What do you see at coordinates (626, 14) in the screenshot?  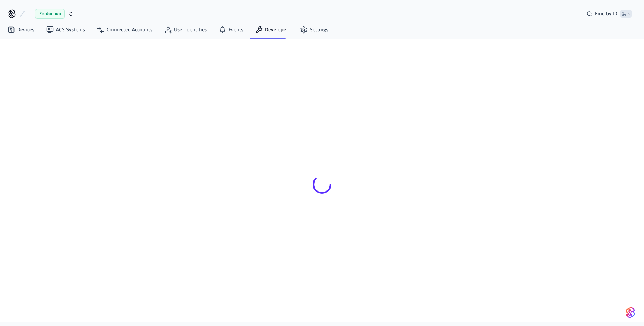 I see `span: ⌘ K` at bounding box center [626, 14].